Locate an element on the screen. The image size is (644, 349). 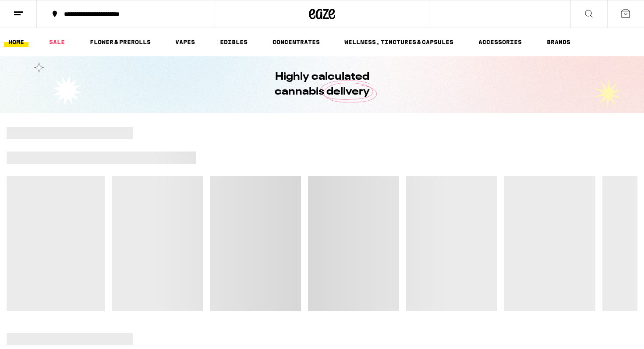
a: ACCESSORIES is located at coordinates (500, 42).